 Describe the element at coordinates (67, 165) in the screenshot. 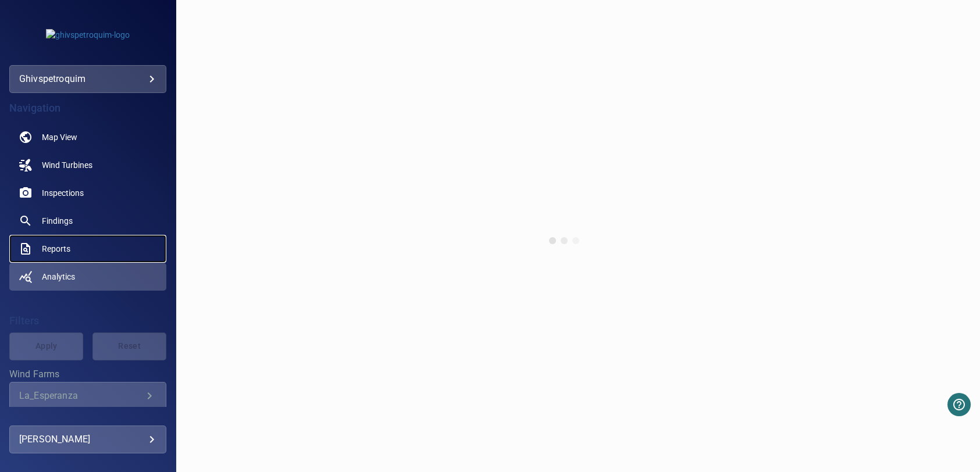

I see `span: Wind Turbines` at that location.